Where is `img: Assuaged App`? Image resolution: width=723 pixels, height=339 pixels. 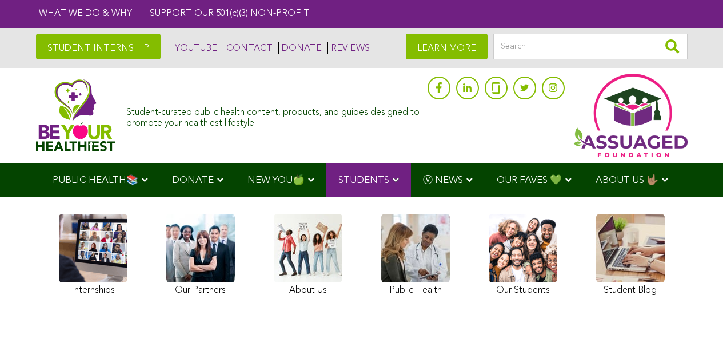
img: Assuaged App is located at coordinates (630, 115).